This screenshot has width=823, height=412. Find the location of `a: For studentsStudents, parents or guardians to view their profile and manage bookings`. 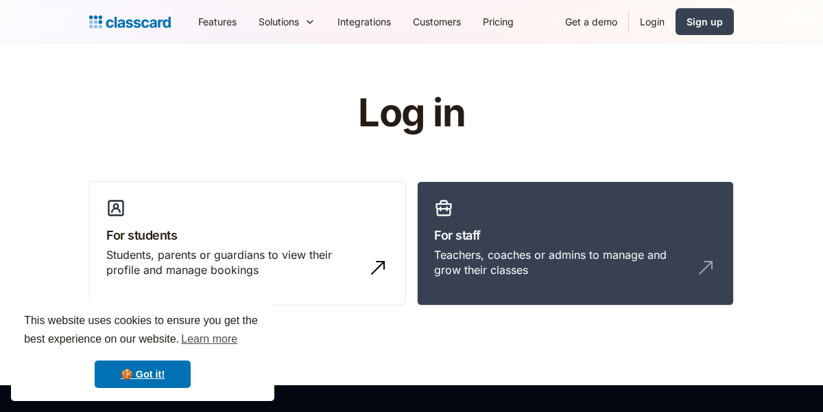

a: For studentsStudents, parents or guardians to view their profile and manage bookings is located at coordinates (248, 244).